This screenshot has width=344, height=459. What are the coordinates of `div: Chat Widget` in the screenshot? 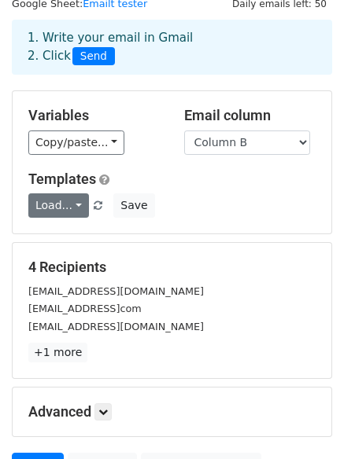 It's located at (304, 421).